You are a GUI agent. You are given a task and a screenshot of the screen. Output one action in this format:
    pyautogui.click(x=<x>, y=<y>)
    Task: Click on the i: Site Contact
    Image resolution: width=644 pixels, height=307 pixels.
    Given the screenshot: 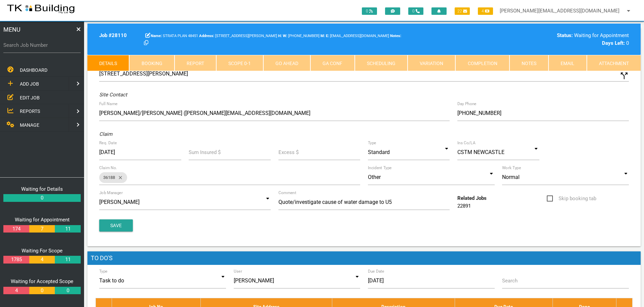 What is the action you would take?
    pyautogui.click(x=113, y=95)
    